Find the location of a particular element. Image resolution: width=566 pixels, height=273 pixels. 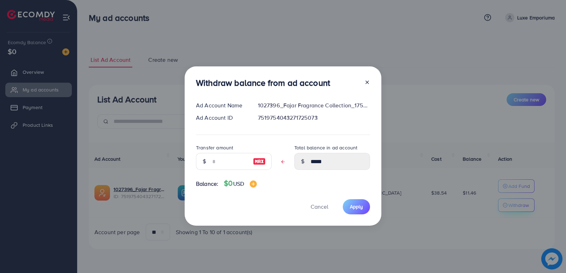

div: Ad Account ID is located at coordinates (221, 118).